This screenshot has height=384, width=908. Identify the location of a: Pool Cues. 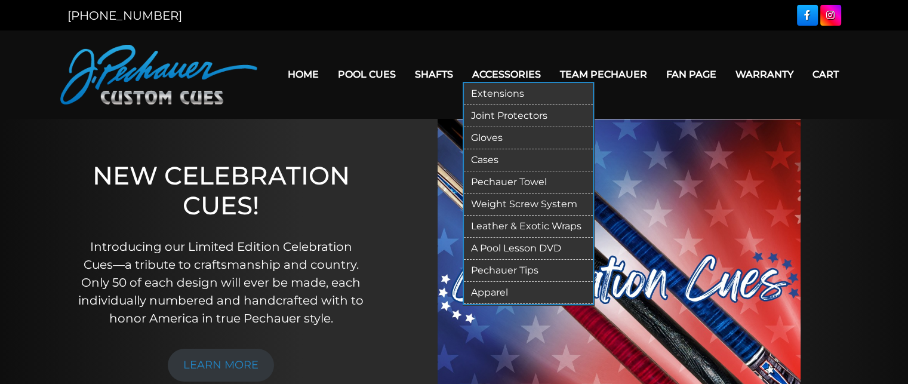
(366, 74).